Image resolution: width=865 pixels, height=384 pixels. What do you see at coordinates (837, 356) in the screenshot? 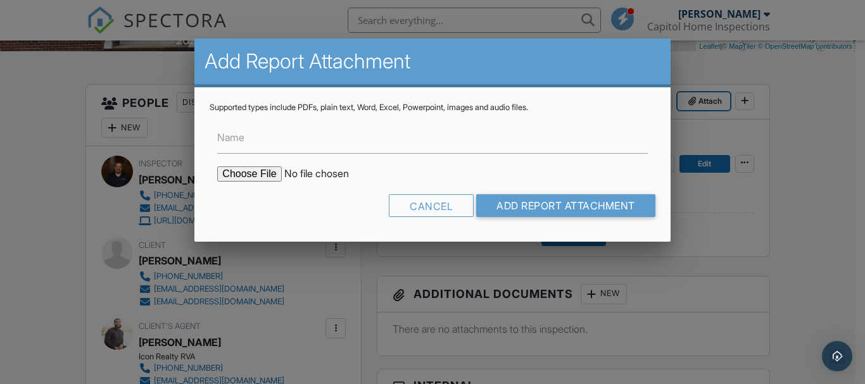
I see `div: Open Intercom Messenger` at bounding box center [837, 356].